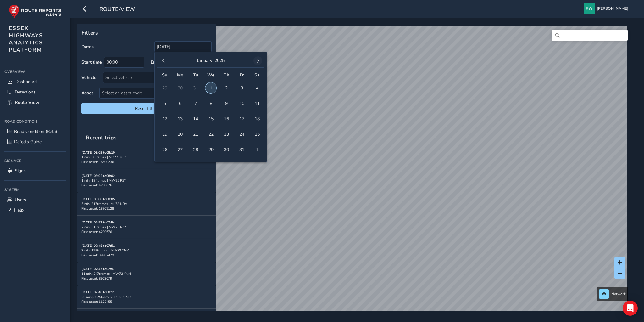  What do you see at coordinates (147, 181) in the screenshot?
I see `div: 1 min | 18 frames | MW25 RZY` at bounding box center [147, 181].